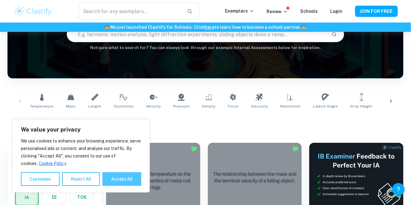 This screenshot has height=205, width=411. Describe the element at coordinates (33, 11) in the screenshot. I see `img: Clastify logo` at that location.